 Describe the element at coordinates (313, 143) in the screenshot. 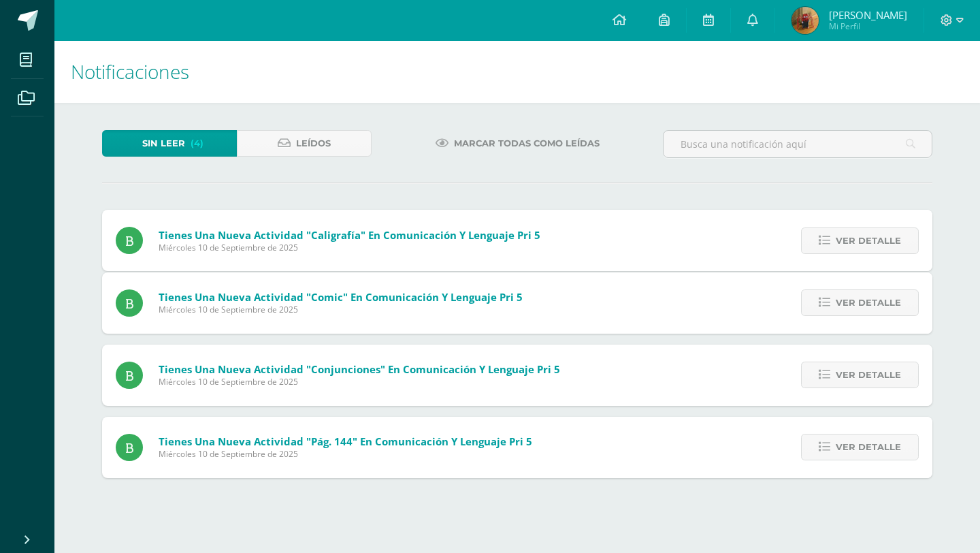

I see `span: Leídos` at that location.